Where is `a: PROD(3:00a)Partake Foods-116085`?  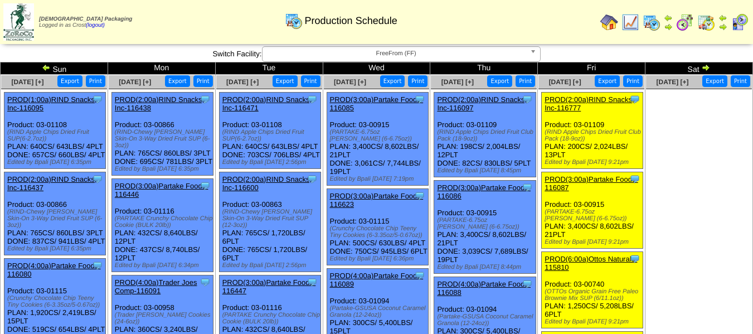
a: PROD(3:00a)Partake Foods-116085 is located at coordinates (377, 104).